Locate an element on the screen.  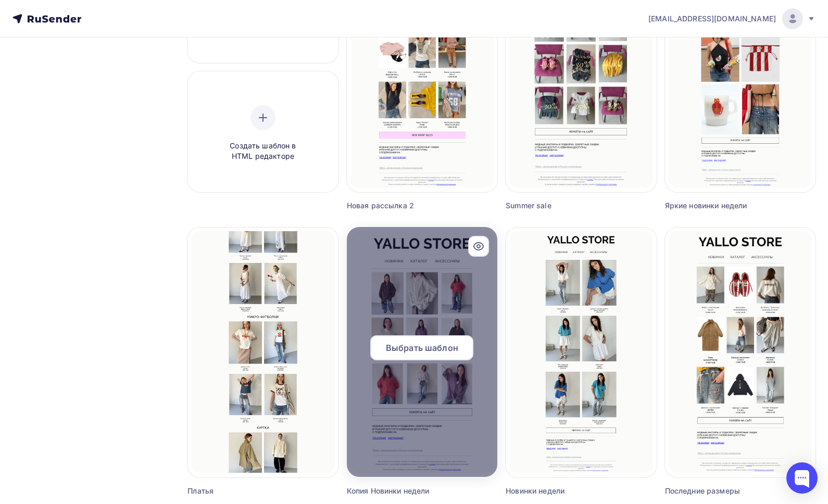
div: Копия Новинки недели is located at coordinates (403, 491).